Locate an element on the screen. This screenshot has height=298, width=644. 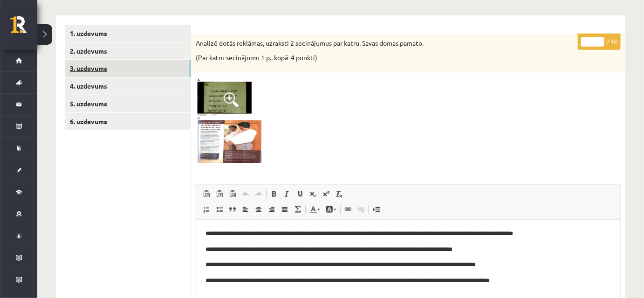
a: Ievietot/noņemt sarakstu ar aizzīmēm is located at coordinates (219, 209).